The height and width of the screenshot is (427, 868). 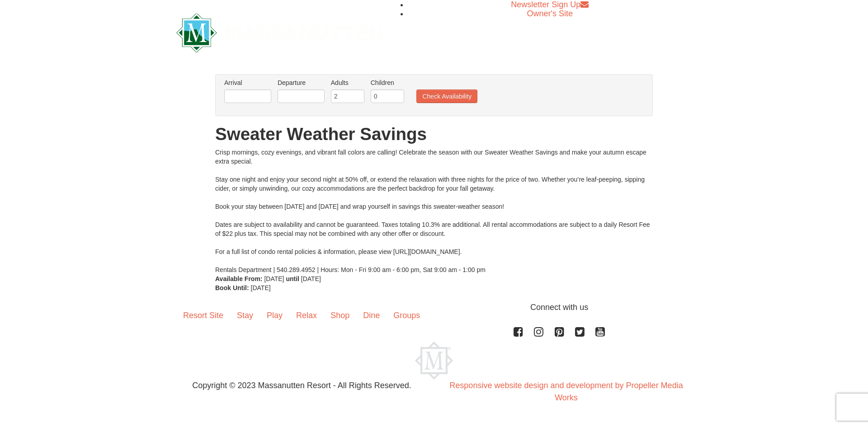 What do you see at coordinates (245, 316) in the screenshot?
I see `a: Stay` at bounding box center [245, 316].